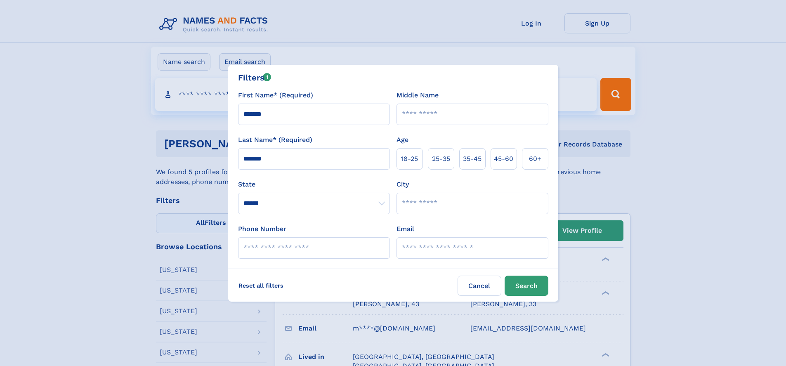 Image resolution: width=786 pixels, height=366 pixels. What do you see at coordinates (262, 229) in the screenshot?
I see `label: Phone Number` at bounding box center [262, 229].